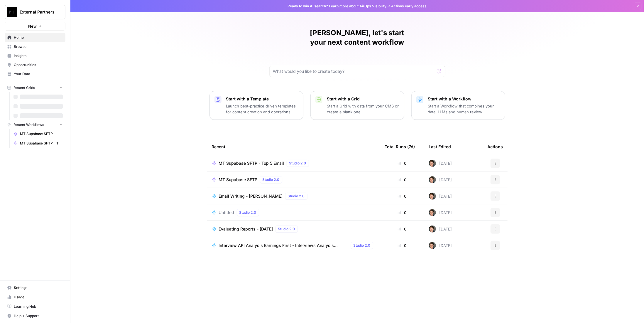 The image size is (644, 323). Describe the element at coordinates (37, 12) in the screenshot. I see `span: External Partners` at that location.